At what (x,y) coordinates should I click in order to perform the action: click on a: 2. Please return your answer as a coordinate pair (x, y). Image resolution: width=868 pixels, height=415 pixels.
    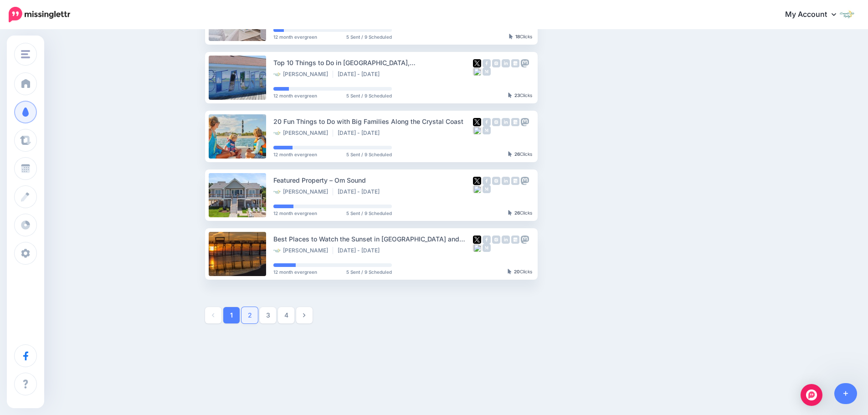
    Looking at the image, I should click on (250, 315).